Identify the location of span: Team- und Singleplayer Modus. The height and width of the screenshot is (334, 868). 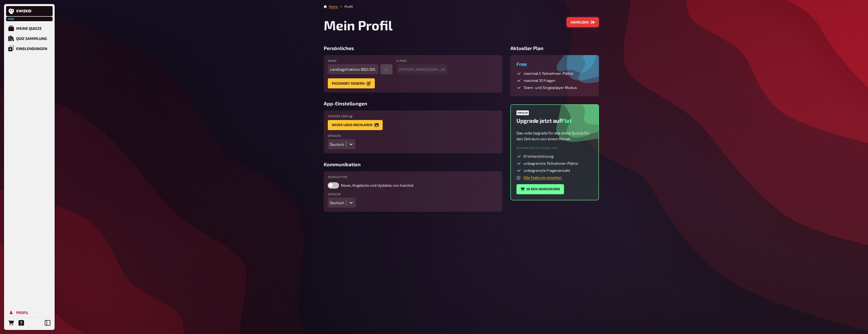
(550, 88).